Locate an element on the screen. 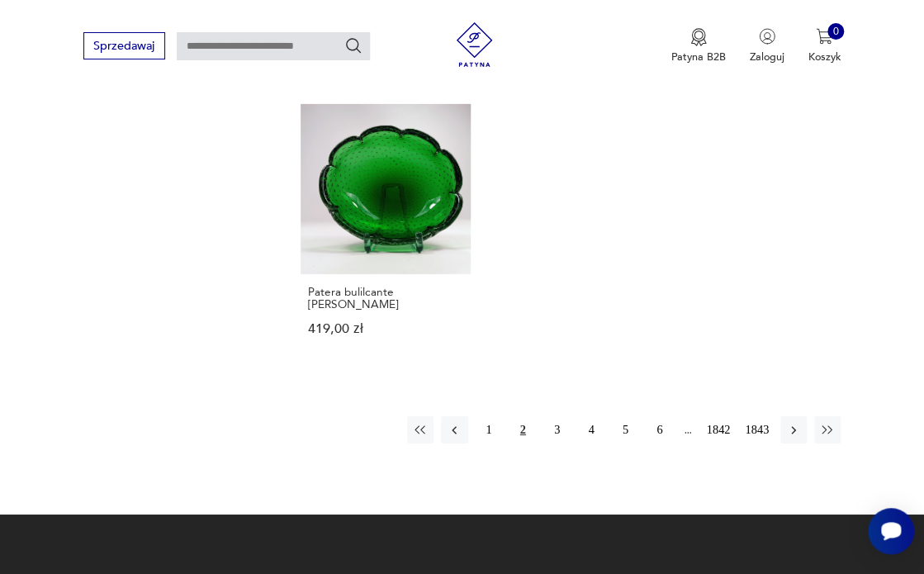  p: Patyna B2B is located at coordinates (698, 57).